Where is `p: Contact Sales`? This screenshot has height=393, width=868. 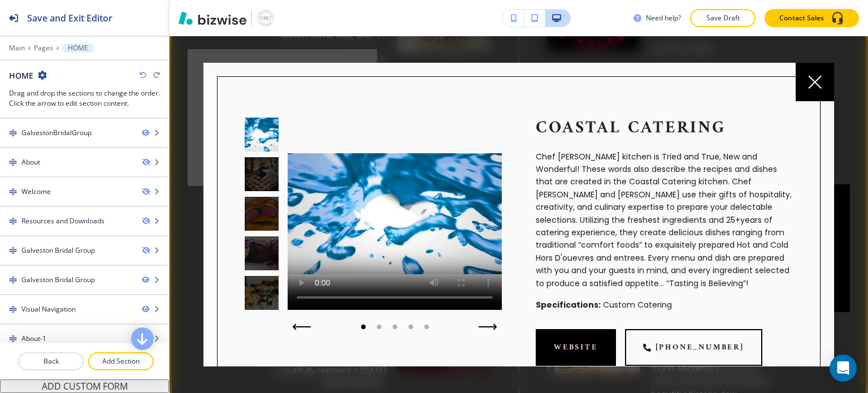 p: Contact Sales is located at coordinates (802, 18).